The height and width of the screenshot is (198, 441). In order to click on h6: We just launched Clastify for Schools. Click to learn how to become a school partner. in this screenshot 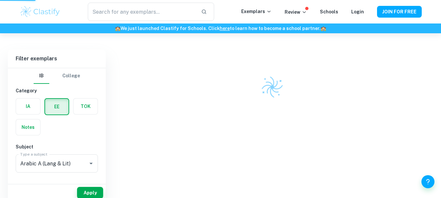, I will do `click(220, 28)`.